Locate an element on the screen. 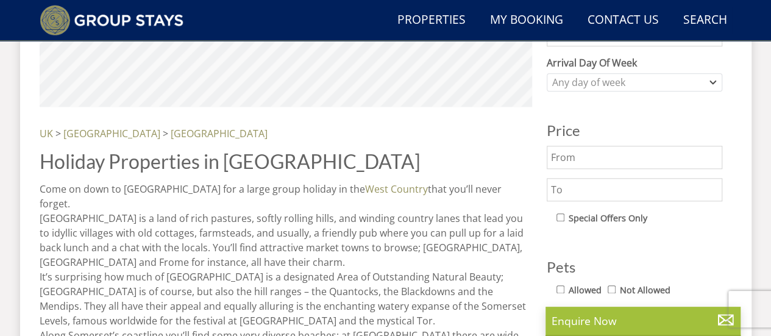 Image resolution: width=771 pixels, height=336 pixels. input: To is located at coordinates (635, 190).